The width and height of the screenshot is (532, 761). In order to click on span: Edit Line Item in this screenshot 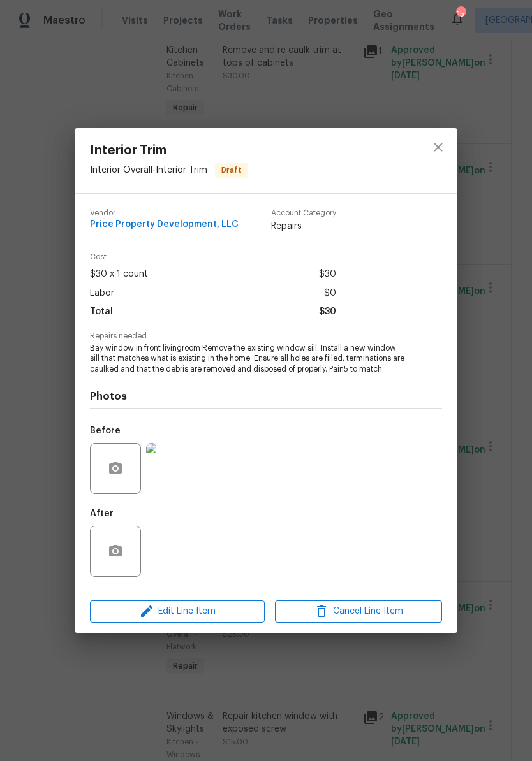, I will do `click(177, 611)`.